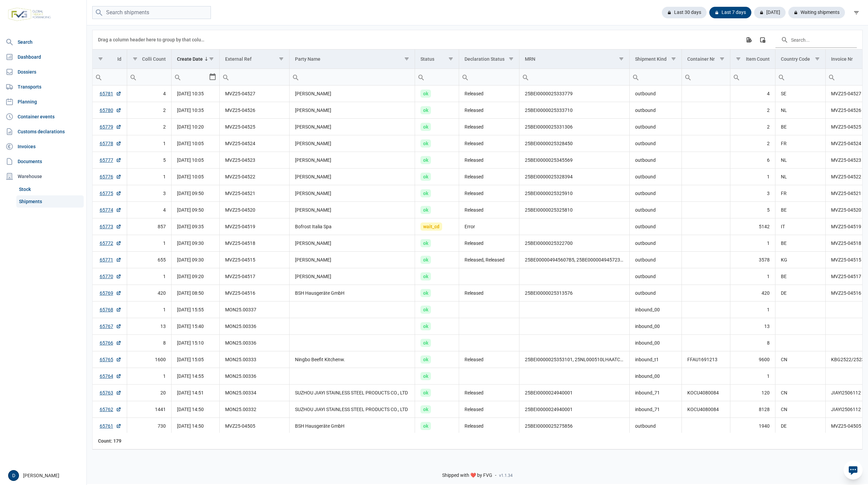  What do you see at coordinates (110, 209) in the screenshot?
I see `a: 65774` at bounding box center [110, 209].